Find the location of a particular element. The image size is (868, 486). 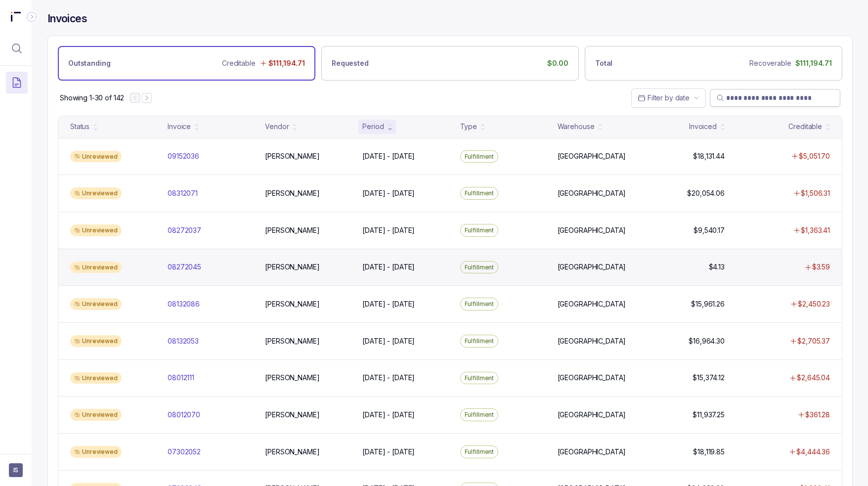

p: Creditable is located at coordinates (239, 63).